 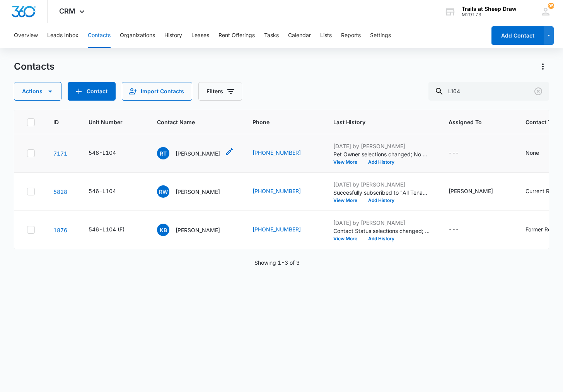 What do you see at coordinates (157, 91) in the screenshot?
I see `button: Import Contacts` at bounding box center [157, 91].